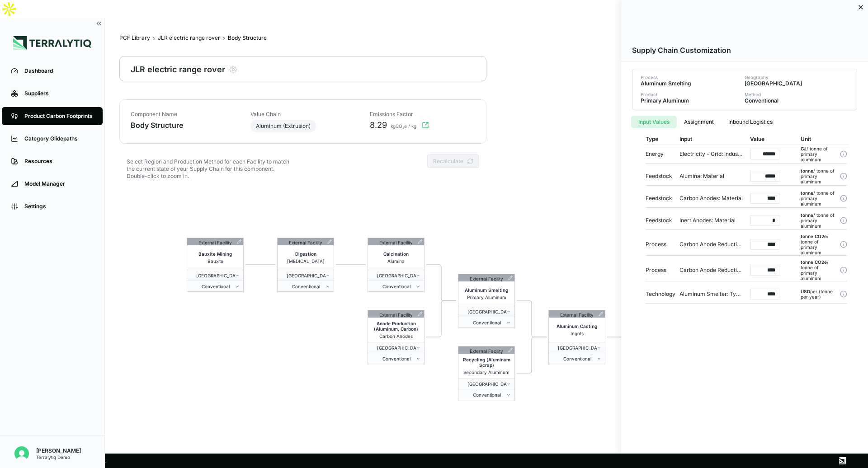 The height and width of the screenshot is (468, 868). Describe the element at coordinates (711, 154) in the screenshot. I see `div: Electricity - Grid: Industrial` at that location.